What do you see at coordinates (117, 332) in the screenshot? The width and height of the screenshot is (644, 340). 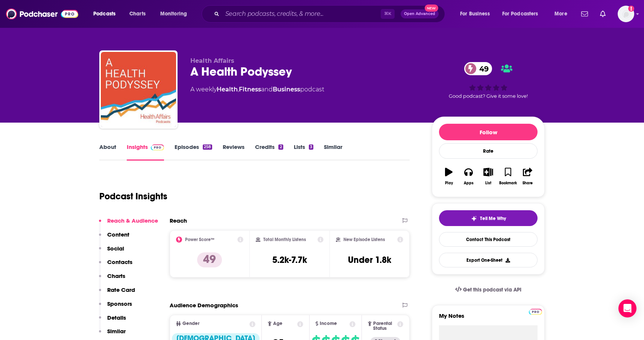 I see `p: Similar` at bounding box center [117, 332].